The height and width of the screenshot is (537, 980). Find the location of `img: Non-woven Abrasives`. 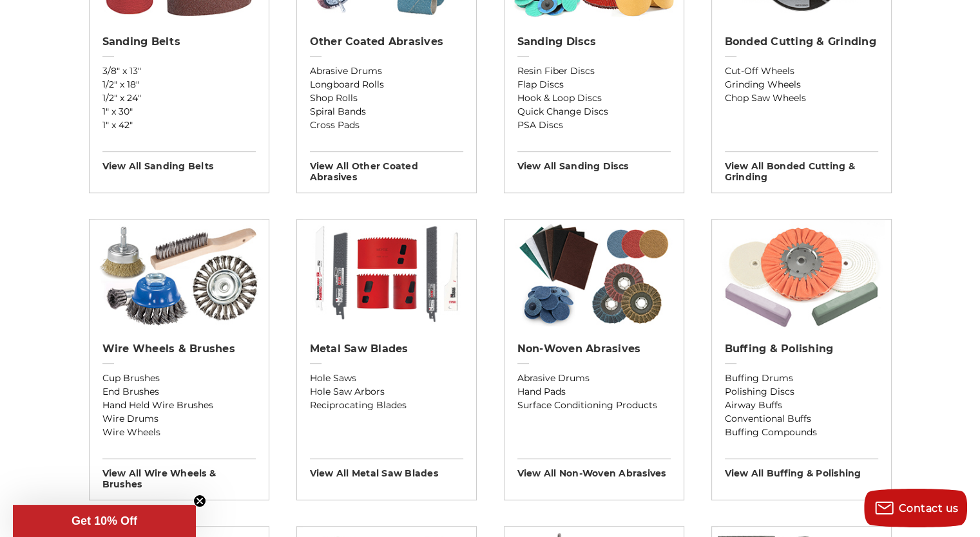

img: Non-woven Abrasives is located at coordinates (593, 274).